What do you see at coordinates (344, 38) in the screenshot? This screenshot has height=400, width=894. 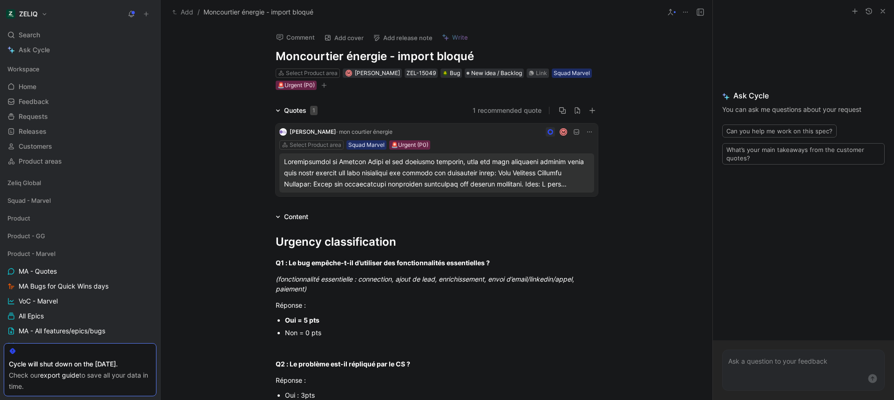 I see `button: Add cover` at bounding box center [344, 38].